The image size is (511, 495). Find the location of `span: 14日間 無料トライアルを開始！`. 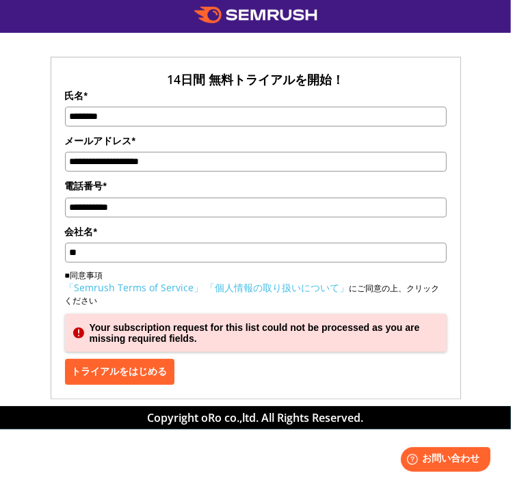

span: 14日間 無料トライアルを開始！ is located at coordinates (255, 79).